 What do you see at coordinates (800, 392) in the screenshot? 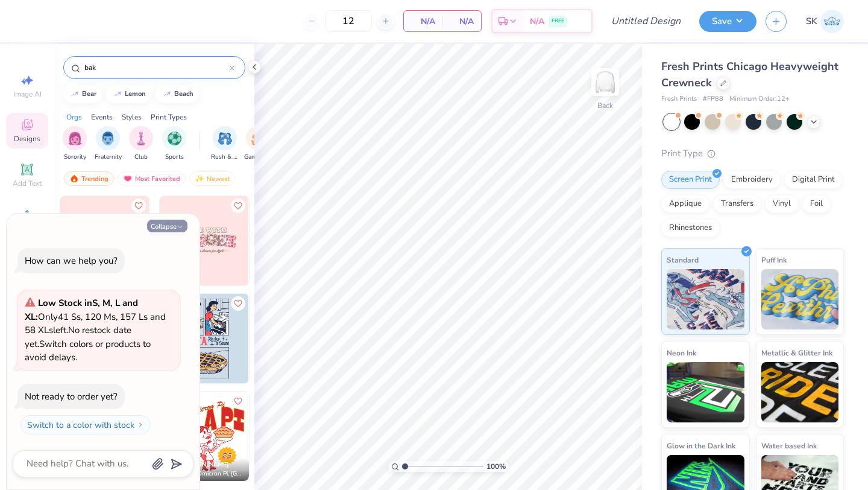
I see `img: Metallic & Glitter Ink` at bounding box center [800, 392].